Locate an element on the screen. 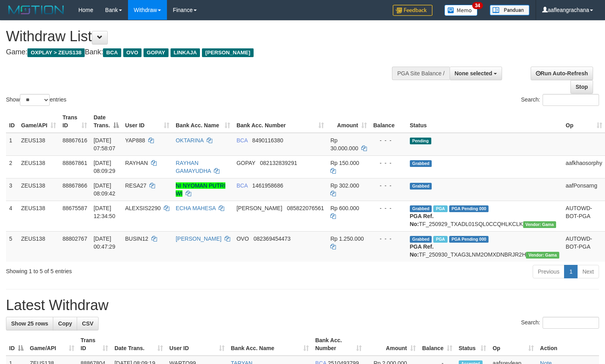 The image size is (605, 364). span: RAYHAN is located at coordinates (136, 163).